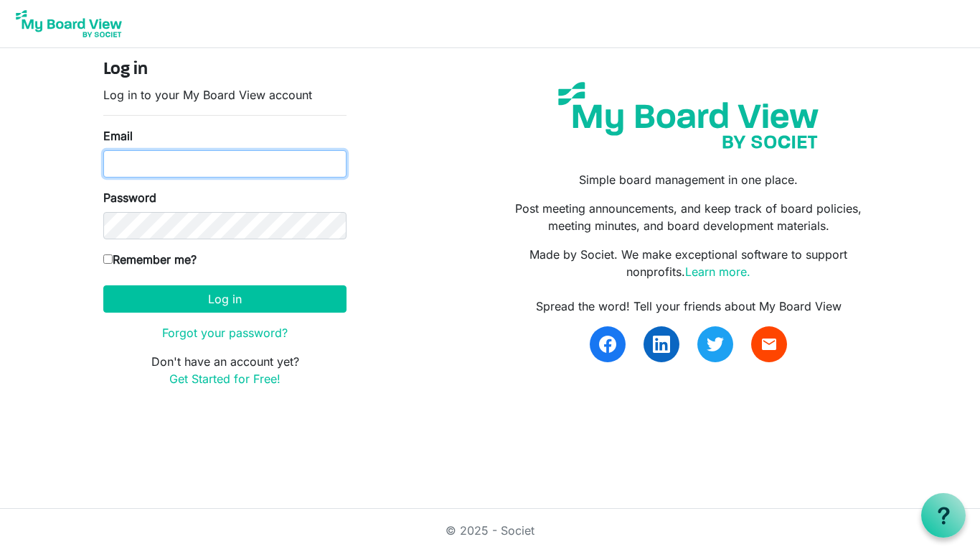 The width and height of the screenshot is (980, 552). What do you see at coordinates (225, 333) in the screenshot?
I see `a: Forgot your password?` at bounding box center [225, 333].